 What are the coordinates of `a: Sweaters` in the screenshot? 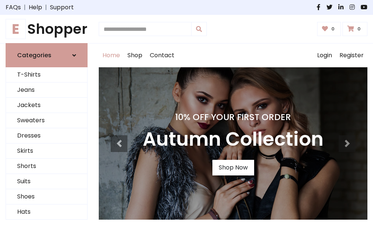 It's located at (47, 121).